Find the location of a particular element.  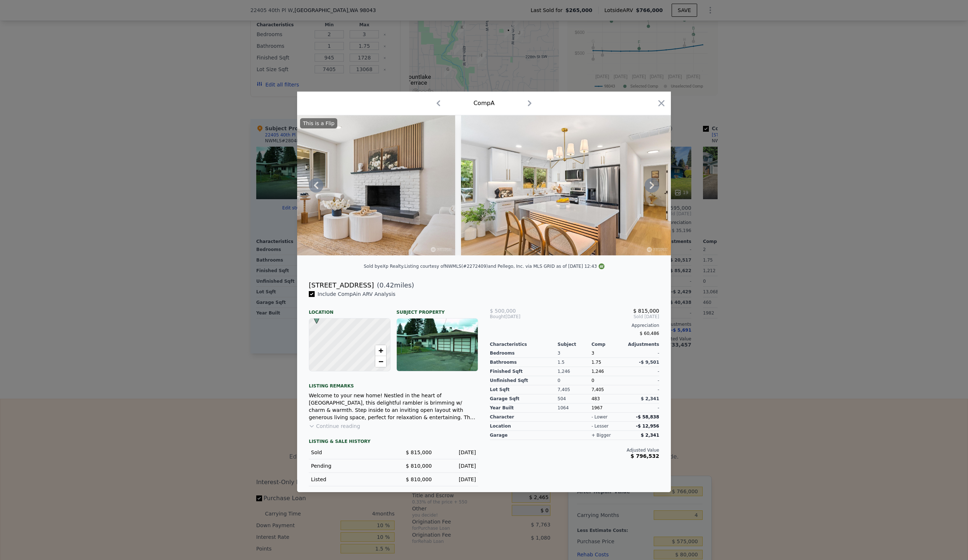

div: Adjusted Value is located at coordinates (574, 450).